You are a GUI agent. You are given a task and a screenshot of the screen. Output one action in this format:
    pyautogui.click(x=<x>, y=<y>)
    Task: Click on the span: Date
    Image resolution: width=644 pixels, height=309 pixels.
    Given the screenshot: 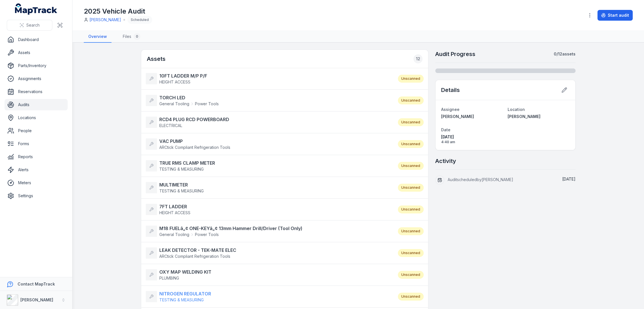 What is the action you would take?
    pyautogui.click(x=446, y=129)
    